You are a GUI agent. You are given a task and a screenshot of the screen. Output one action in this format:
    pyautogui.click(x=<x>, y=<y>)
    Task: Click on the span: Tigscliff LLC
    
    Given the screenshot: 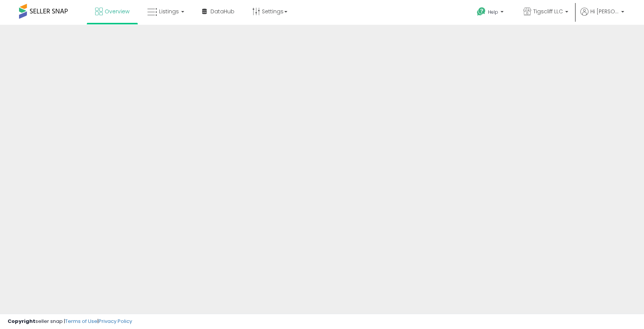 What is the action you would take?
    pyautogui.click(x=548, y=11)
    